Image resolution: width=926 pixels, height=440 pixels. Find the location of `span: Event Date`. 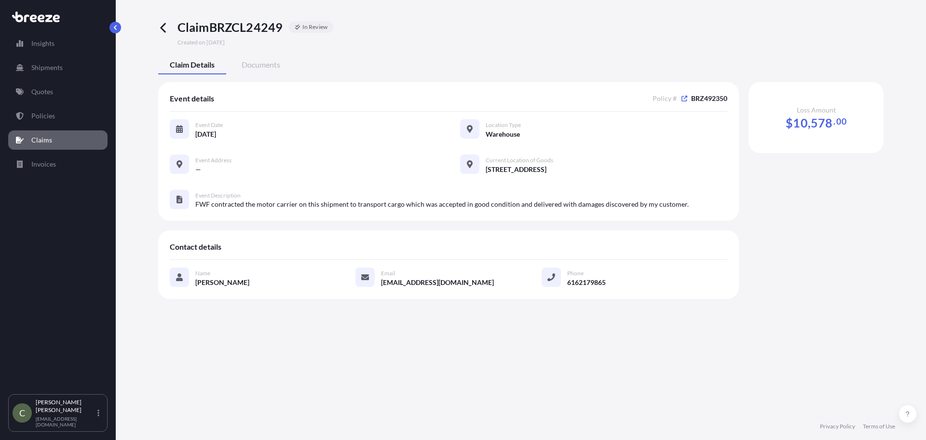

span: Event Date is located at coordinates (209, 125).